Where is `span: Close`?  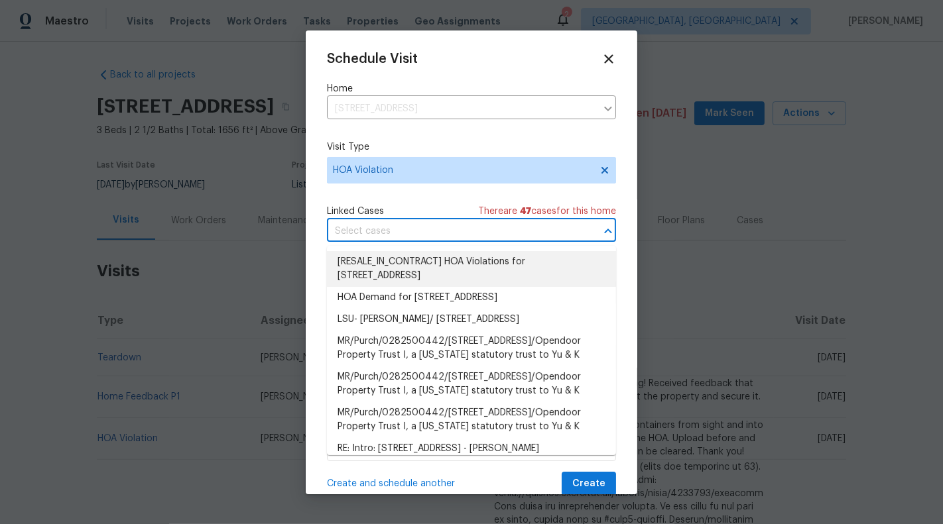 span: Close is located at coordinates (609, 59).